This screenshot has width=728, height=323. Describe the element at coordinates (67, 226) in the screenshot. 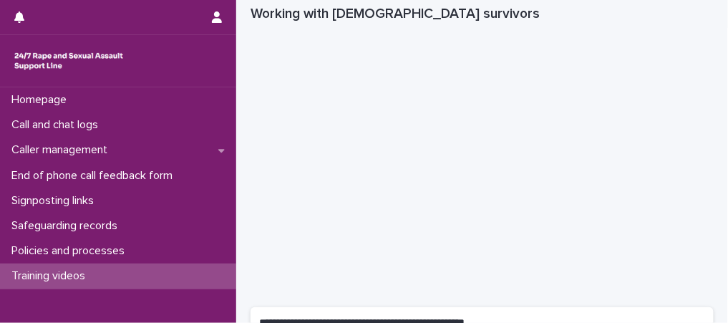

I see `p: Safeguarding records` at that location.